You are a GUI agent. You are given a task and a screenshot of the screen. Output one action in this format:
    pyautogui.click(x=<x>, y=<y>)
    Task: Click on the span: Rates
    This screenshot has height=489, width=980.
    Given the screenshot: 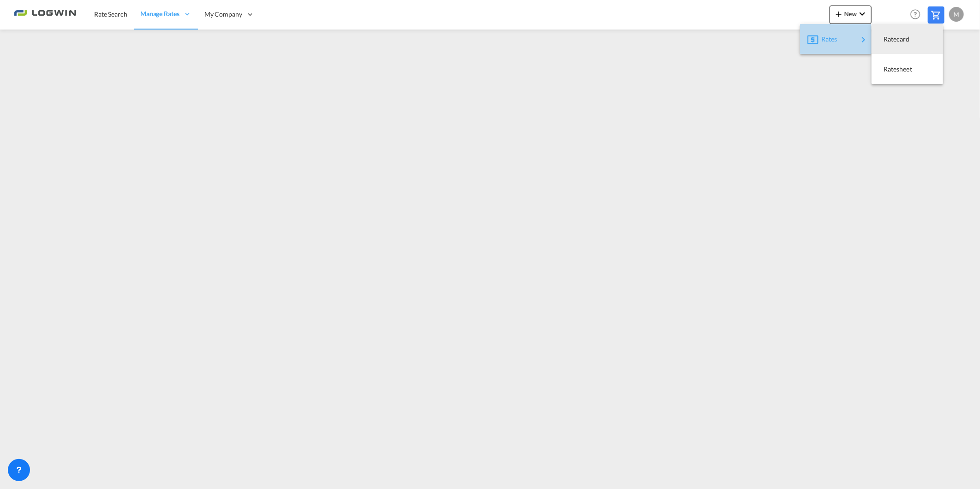 What is the action you would take?
    pyautogui.click(x=828, y=39)
    